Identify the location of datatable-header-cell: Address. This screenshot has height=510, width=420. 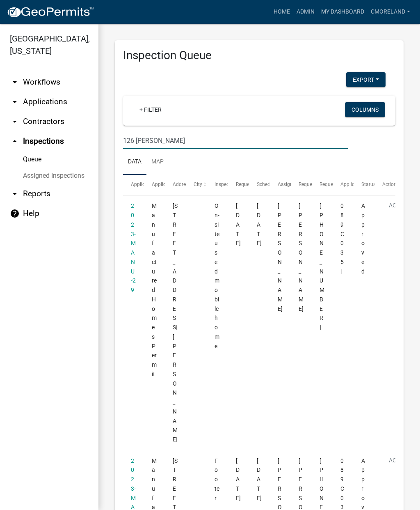
(175, 185).